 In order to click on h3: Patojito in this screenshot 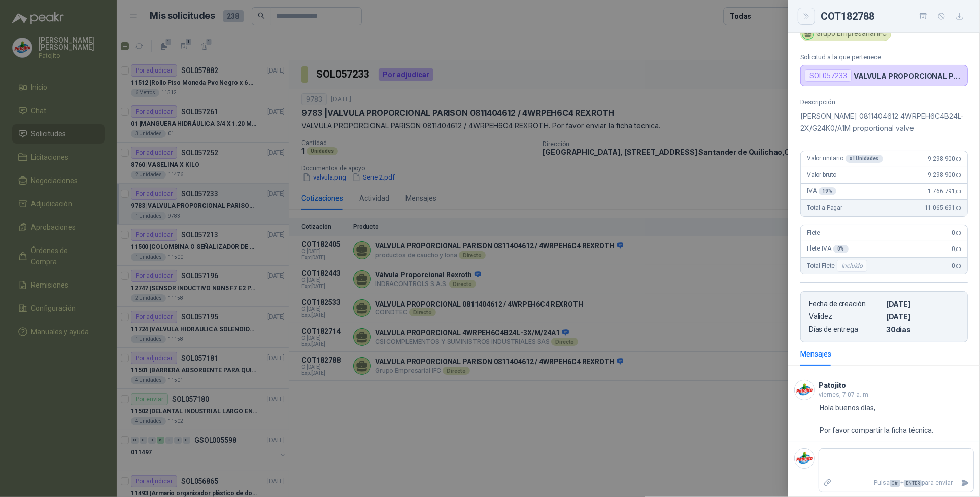, I will do `click(832, 385)`.